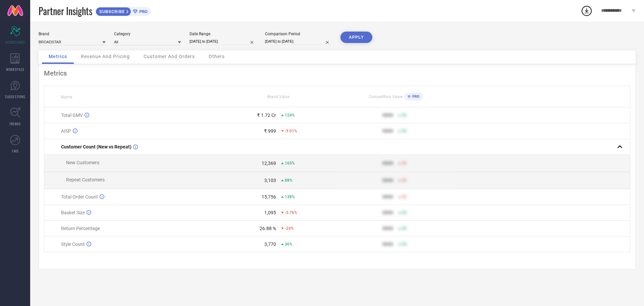 This screenshot has height=306, width=644. I want to click on span: -5.76%, so click(291, 212).